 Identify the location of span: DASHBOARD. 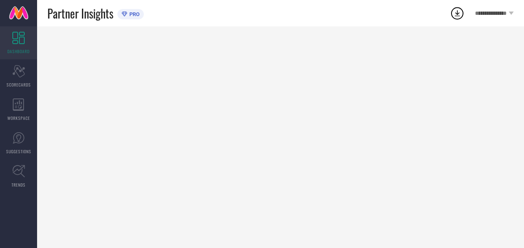
(19, 51).